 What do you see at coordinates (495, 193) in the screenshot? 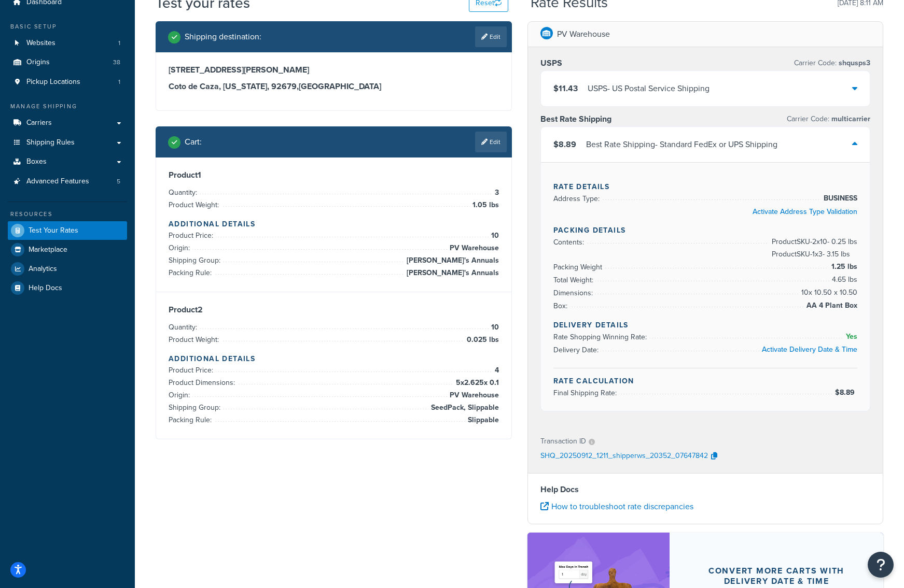
I see `span: 3` at bounding box center [495, 193].